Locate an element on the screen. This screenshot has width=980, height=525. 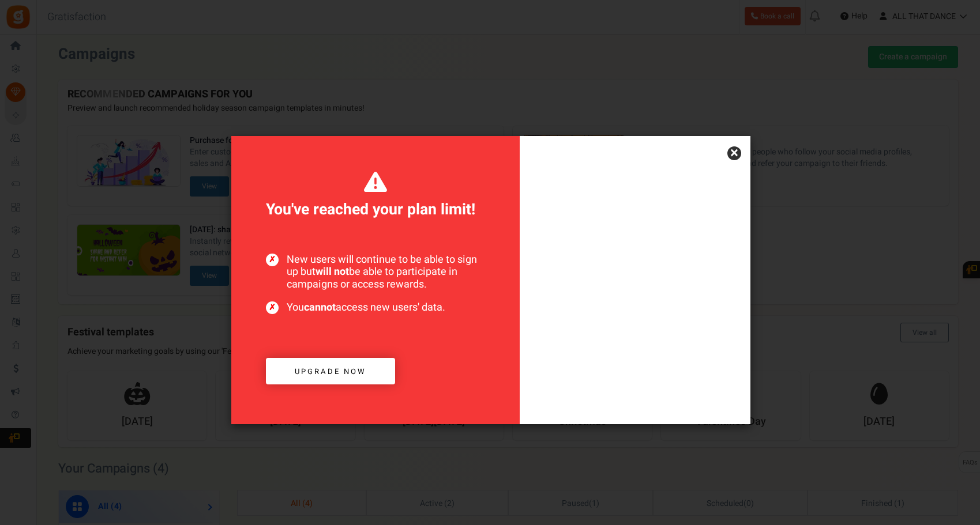
span: Upgrade now is located at coordinates (331, 371).